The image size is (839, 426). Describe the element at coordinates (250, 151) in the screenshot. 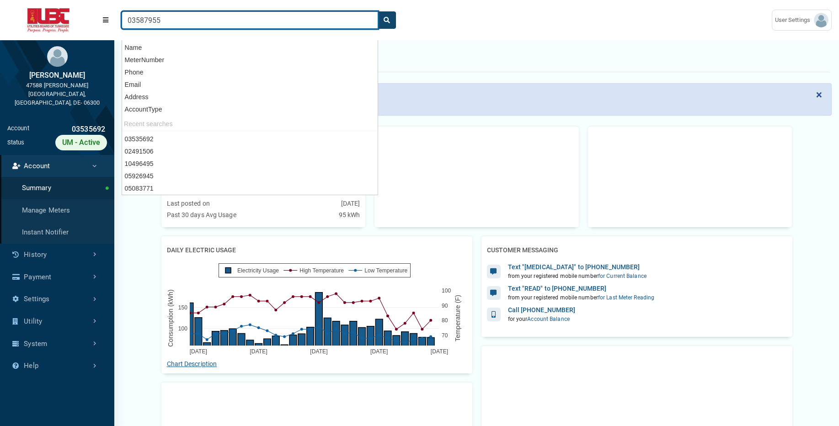

I see `div: 02491506` at that location.